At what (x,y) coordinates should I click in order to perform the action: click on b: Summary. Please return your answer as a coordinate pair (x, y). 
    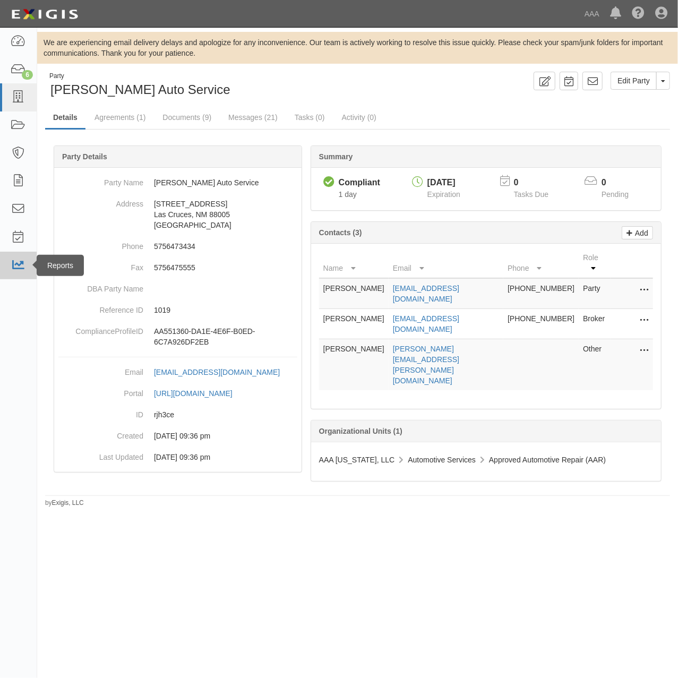
    Looking at the image, I should click on (336, 157).